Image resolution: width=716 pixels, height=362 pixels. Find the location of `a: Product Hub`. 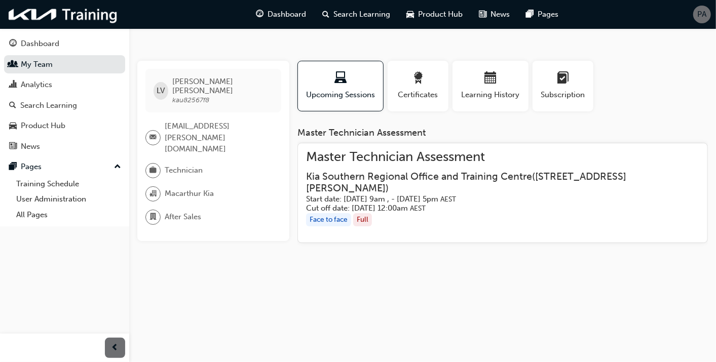

a: Product Hub is located at coordinates (64, 126).